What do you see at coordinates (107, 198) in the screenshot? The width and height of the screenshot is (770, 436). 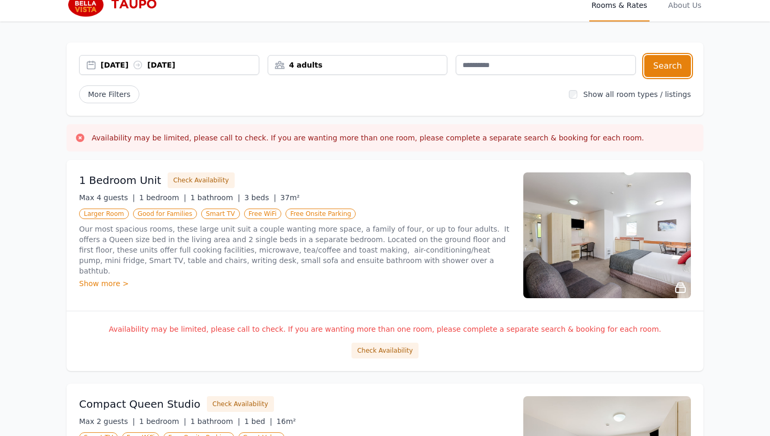 I see `span: Max 4 guests |` at bounding box center [107, 198].